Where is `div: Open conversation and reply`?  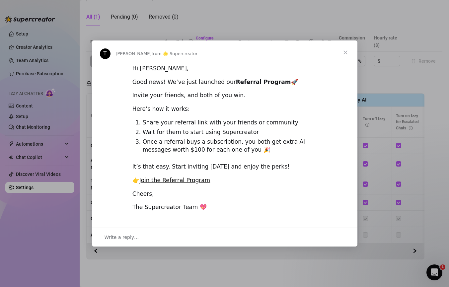
div: Open conversation and reply is located at coordinates (225, 237).